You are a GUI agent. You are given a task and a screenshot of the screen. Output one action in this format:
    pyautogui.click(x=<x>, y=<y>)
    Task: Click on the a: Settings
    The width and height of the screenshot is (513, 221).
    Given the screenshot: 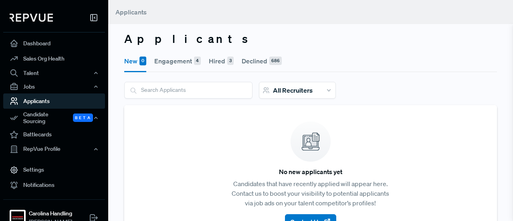 What is the action you would take?
    pyautogui.click(x=54, y=170)
    